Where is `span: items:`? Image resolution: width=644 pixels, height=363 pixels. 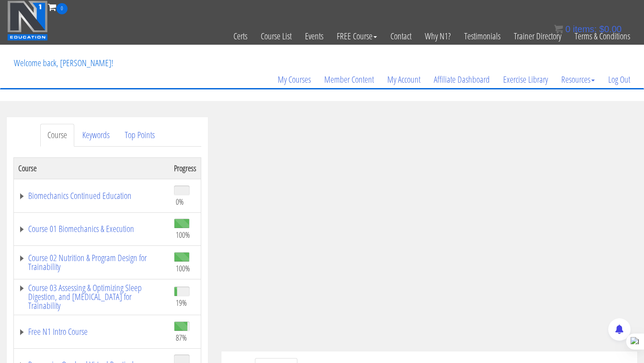
span: items: is located at coordinates (584, 29).